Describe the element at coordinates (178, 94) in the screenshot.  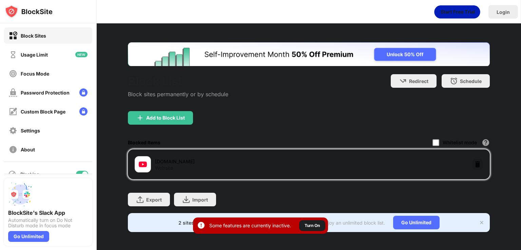
I see `div: Block sites permanently or by schedule` at that location.